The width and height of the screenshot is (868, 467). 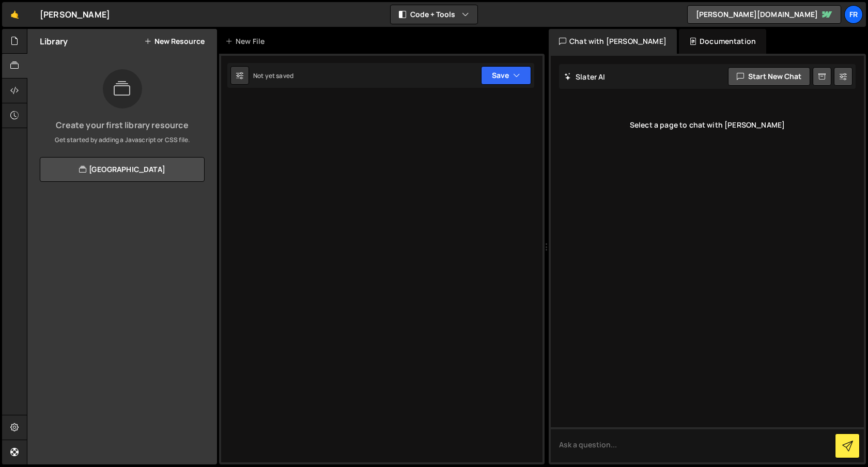 What do you see at coordinates (122, 140) in the screenshot?
I see `p: Get started by adding a Javascript or CSS file.` at bounding box center [122, 140].